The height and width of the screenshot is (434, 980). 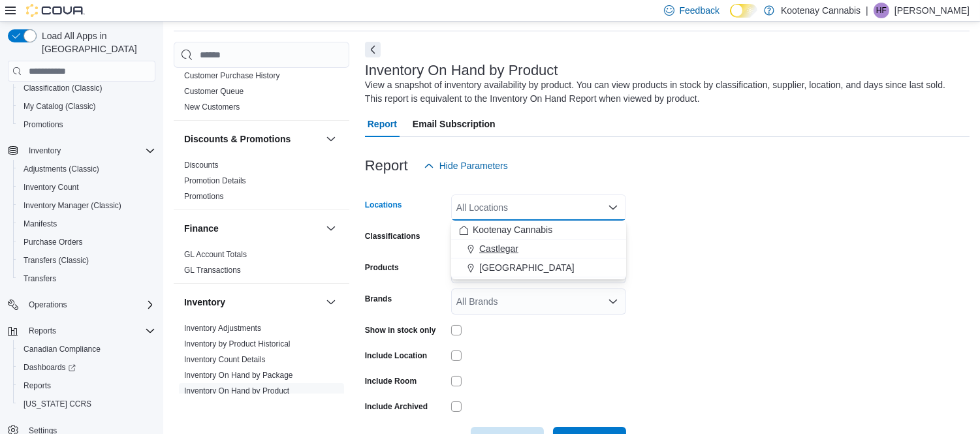 I want to click on a: Inventory On Hand by Package, so click(x=238, y=375).